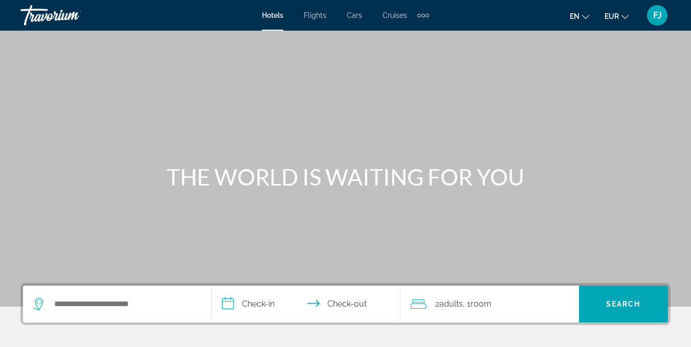  Describe the element at coordinates (579, 16) in the screenshot. I see `button: Change language` at that location.